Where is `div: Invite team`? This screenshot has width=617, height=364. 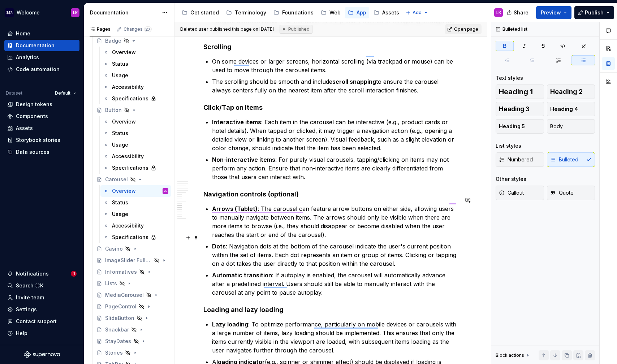 div: Invite team is located at coordinates (30, 297).